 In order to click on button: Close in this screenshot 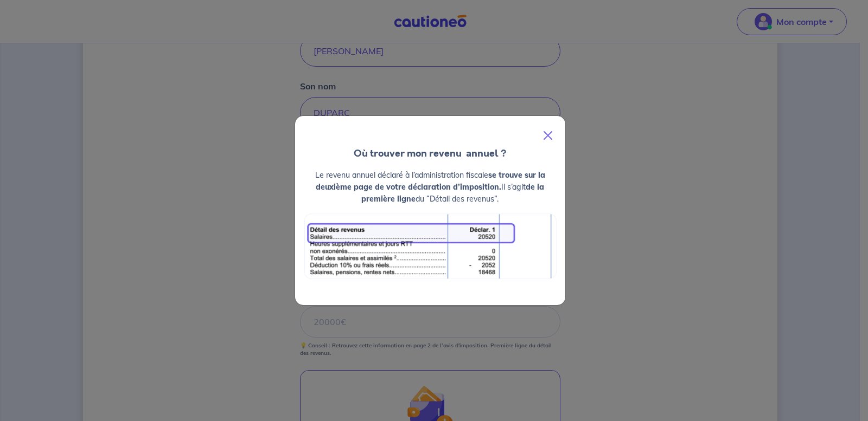, I will do `click(548, 135)`.